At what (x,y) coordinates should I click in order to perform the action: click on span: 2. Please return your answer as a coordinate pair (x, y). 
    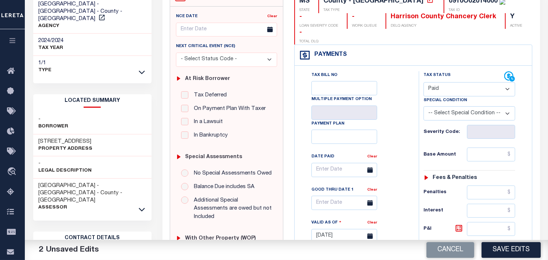
    Looking at the image, I should click on (41, 250).